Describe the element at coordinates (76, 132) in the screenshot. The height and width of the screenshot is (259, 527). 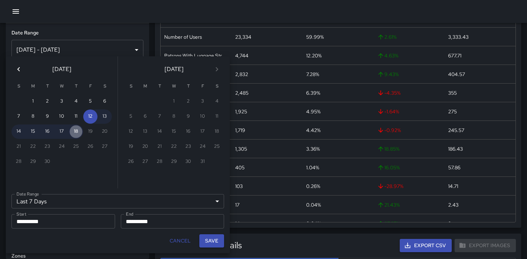
I see `button: 18` at that location.